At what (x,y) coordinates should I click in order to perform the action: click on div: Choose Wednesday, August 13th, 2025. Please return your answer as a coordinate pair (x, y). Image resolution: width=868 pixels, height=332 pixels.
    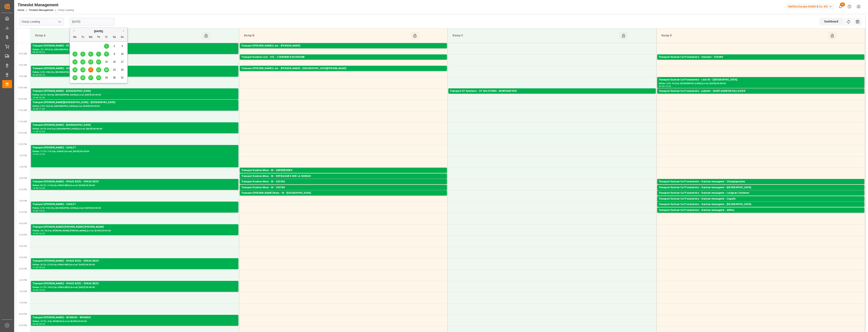
    Looking at the image, I should click on (90, 62).